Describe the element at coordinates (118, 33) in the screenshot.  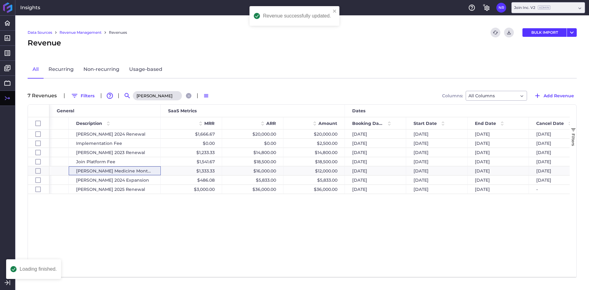
I see `a: Revenues` at that location.